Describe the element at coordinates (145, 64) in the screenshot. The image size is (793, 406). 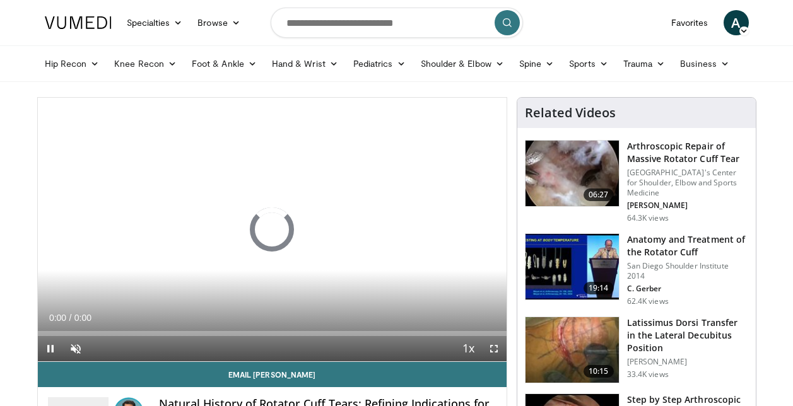
I see `a: Knee Recon` at that location.